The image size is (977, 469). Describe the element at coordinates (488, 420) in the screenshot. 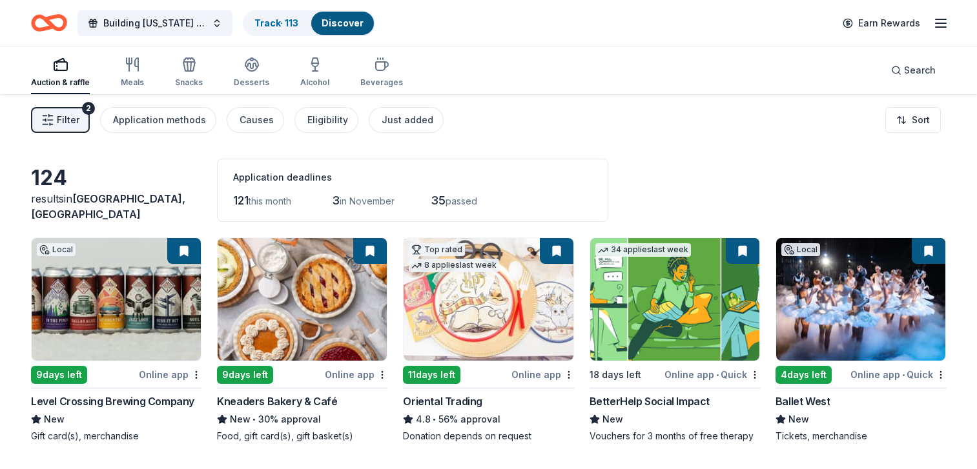

I see `div: 56% approval` at that location.